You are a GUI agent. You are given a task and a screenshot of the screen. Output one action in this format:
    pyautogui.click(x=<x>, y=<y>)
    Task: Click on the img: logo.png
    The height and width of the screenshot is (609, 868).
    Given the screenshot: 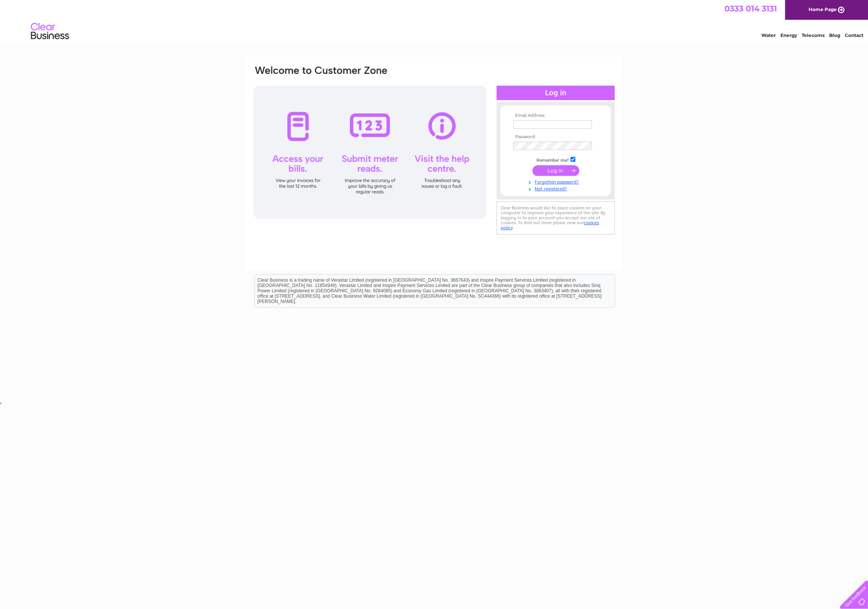 What is the action you would take?
    pyautogui.click(x=49, y=32)
    